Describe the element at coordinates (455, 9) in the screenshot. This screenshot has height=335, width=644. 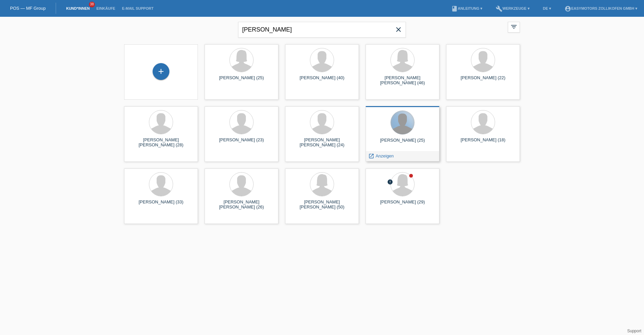
I see `i: book` at that location.